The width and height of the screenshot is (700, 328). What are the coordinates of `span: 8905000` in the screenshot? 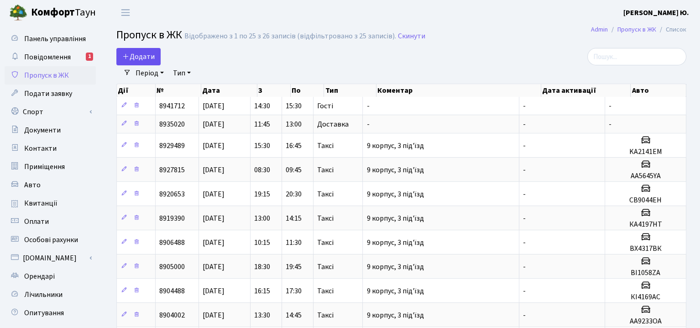 It's located at (172, 267).